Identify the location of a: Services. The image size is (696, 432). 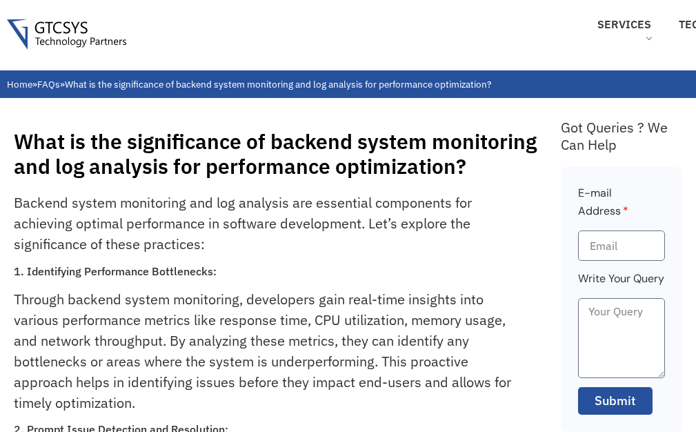
(624, 28).